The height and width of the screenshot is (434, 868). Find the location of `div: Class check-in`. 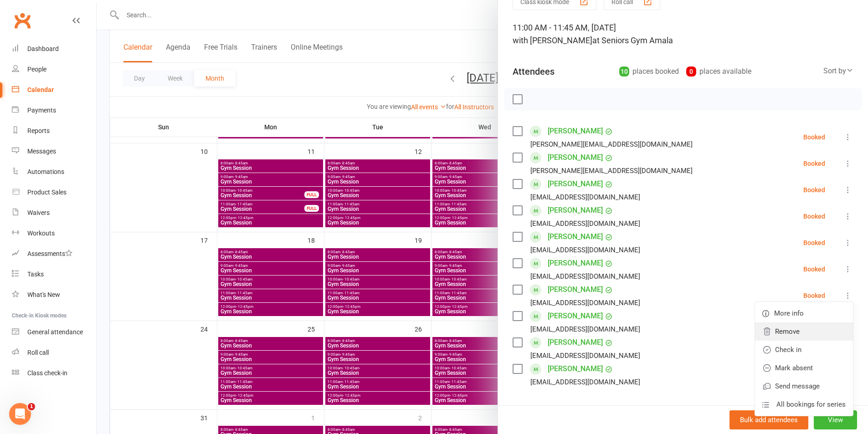

div: Class check-in is located at coordinates (47, 373).